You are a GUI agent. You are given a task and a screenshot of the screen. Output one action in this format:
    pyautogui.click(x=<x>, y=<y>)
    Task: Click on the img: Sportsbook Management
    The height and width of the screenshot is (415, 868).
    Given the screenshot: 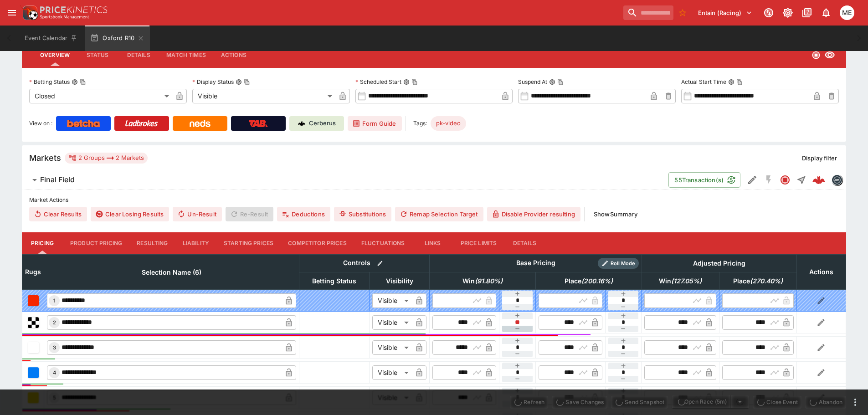 What is the action you would take?
    pyautogui.click(x=64, y=17)
    